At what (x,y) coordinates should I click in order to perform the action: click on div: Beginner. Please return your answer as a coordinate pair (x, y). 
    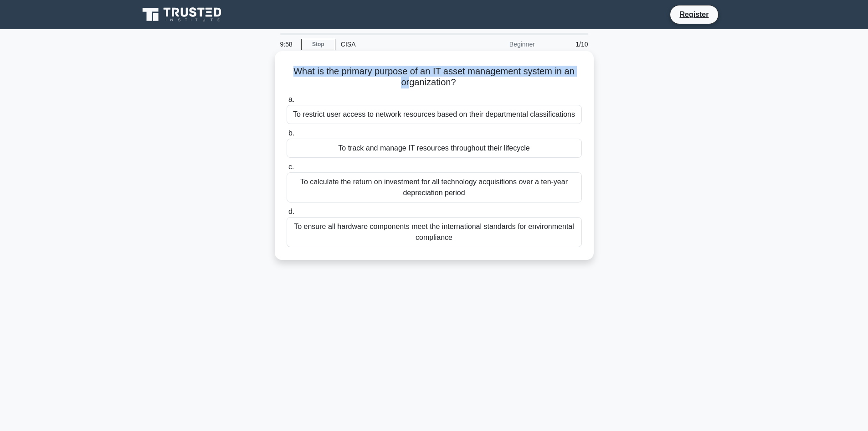
    Looking at the image, I should click on (501, 45).